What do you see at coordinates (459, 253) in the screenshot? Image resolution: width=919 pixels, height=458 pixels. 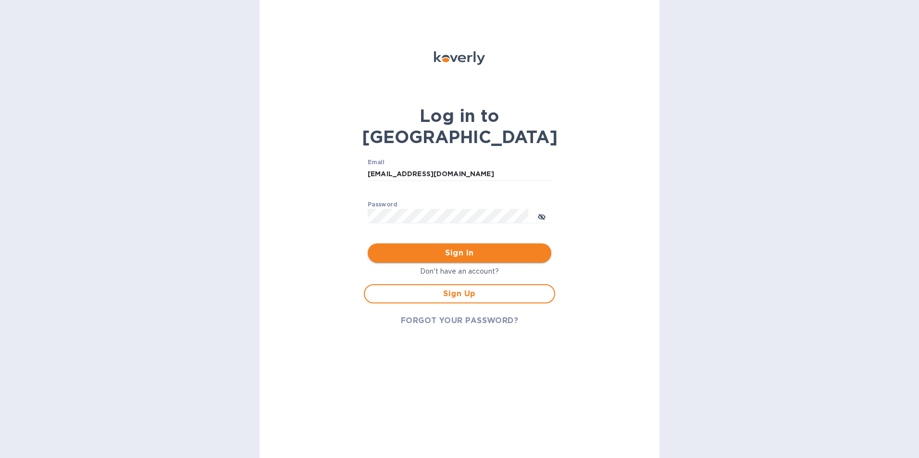 I see `button: Sign in` at bounding box center [459, 253].